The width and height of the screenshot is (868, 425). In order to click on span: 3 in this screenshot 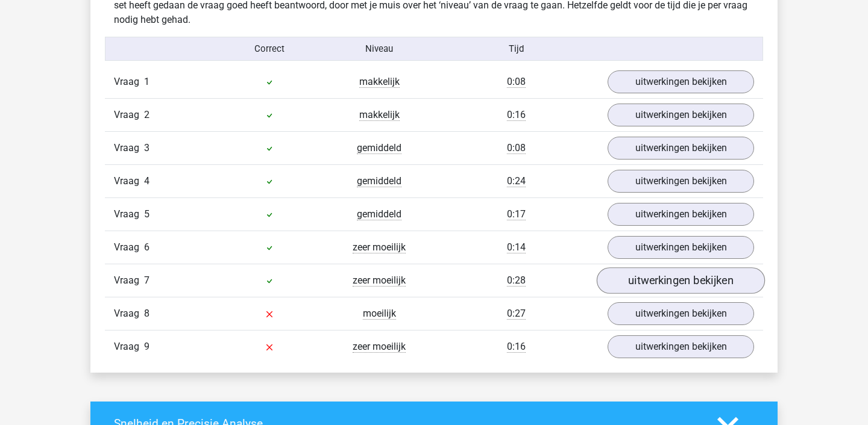, I will do `click(146, 147)`.